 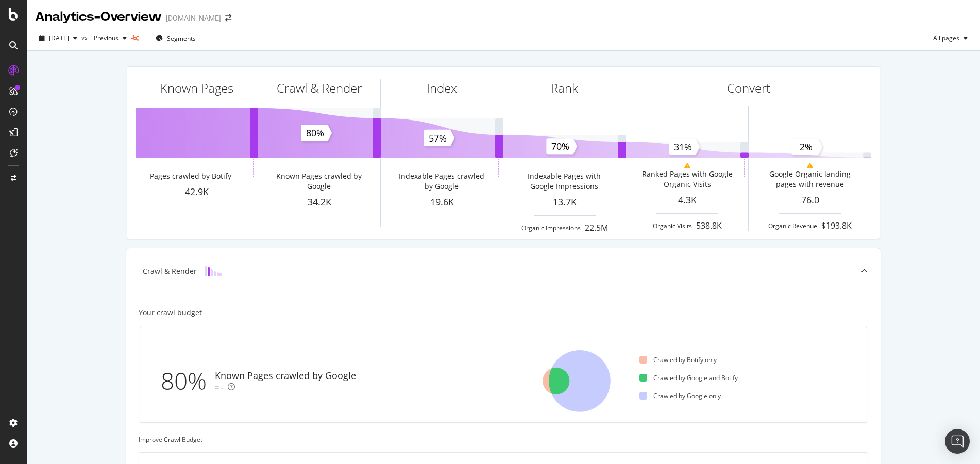 What do you see at coordinates (196, 192) in the screenshot?
I see `div: 42.9K` at bounding box center [196, 192].